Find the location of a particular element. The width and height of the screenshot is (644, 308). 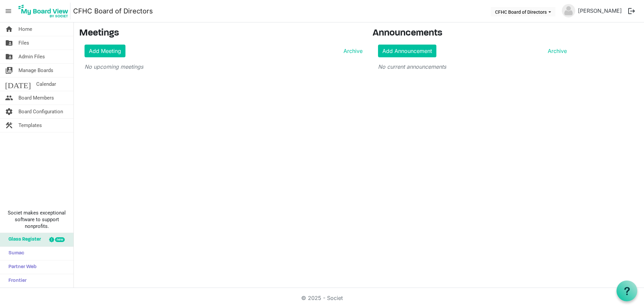

img: no-profile-picture.svg is located at coordinates (569, 10).